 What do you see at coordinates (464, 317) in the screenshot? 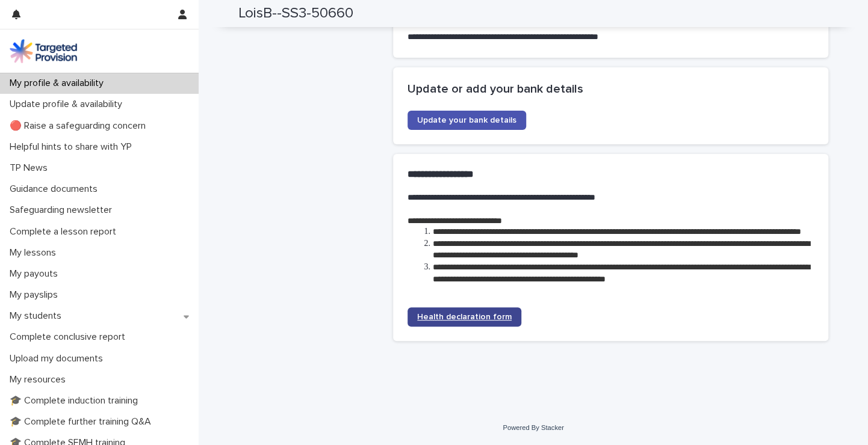
I see `a: Health declaration form` at bounding box center [464, 317].